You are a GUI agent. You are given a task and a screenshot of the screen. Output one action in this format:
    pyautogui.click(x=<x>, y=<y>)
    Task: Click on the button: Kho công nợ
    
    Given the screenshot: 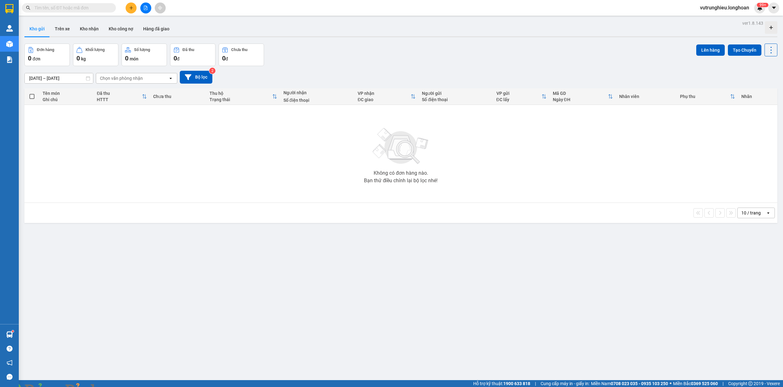 What is the action you would take?
    pyautogui.click(x=121, y=29)
    